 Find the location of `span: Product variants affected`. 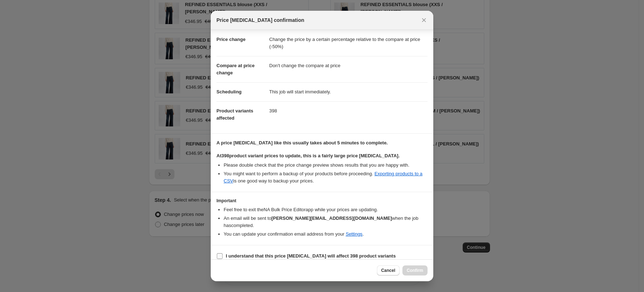

span: Product variants affected is located at coordinates (234, 115).